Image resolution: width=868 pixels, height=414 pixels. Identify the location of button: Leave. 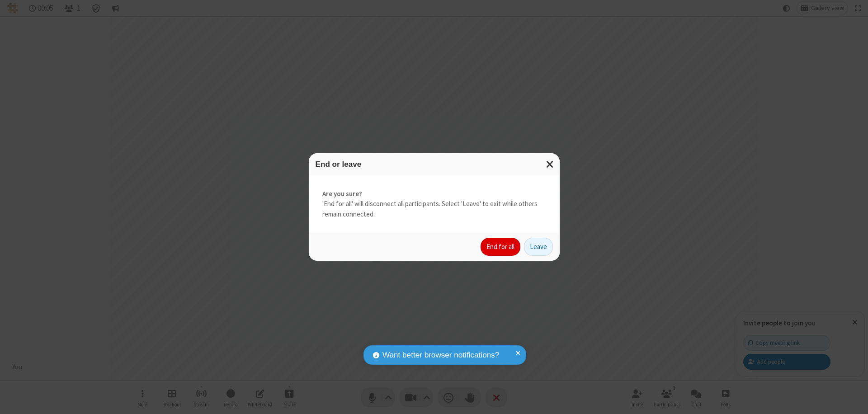
(538, 247).